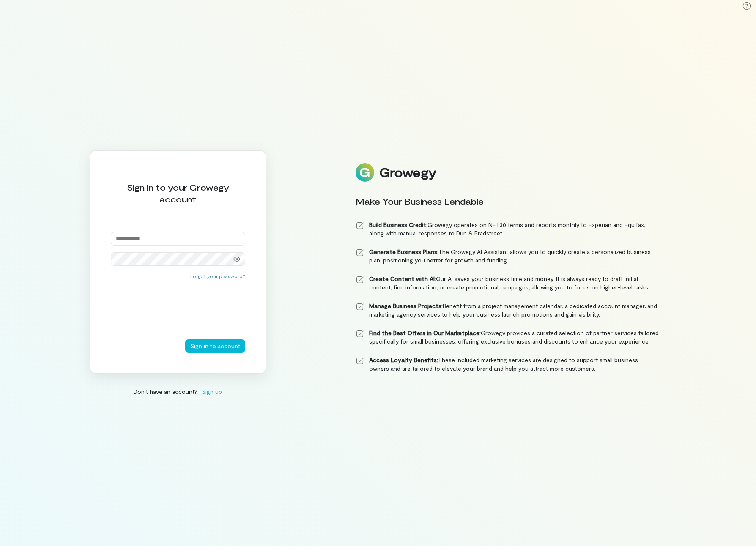 This screenshot has width=756, height=546. Describe the element at coordinates (398, 224) in the screenshot. I see `strong: Build Business Credit:` at that location.